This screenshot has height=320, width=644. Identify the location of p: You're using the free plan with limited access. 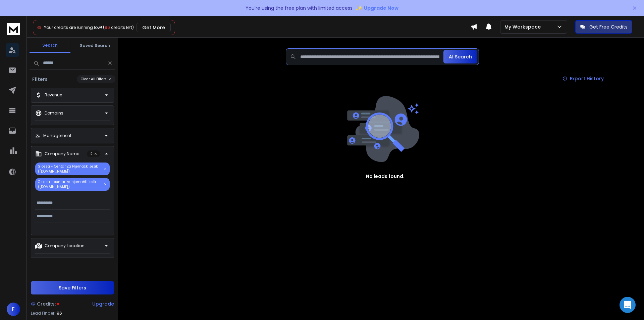
(299, 8).